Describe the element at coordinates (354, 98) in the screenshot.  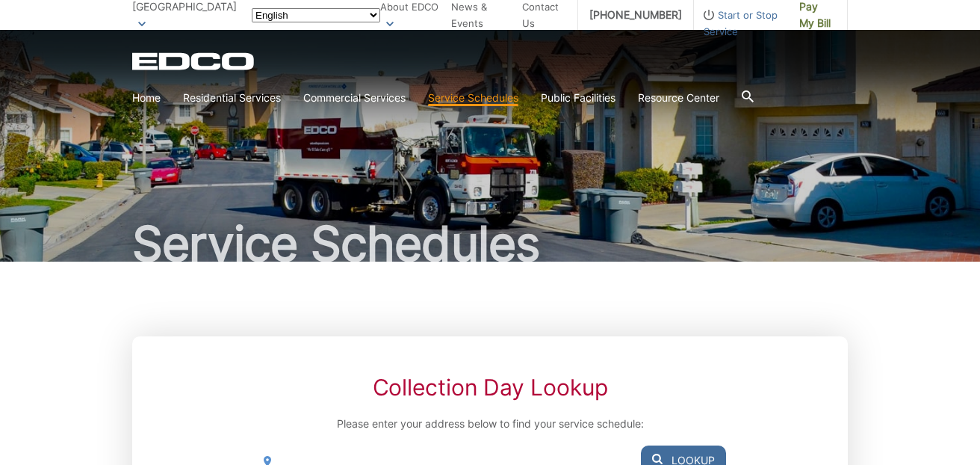
I see `a: Commercial Services` at that location.